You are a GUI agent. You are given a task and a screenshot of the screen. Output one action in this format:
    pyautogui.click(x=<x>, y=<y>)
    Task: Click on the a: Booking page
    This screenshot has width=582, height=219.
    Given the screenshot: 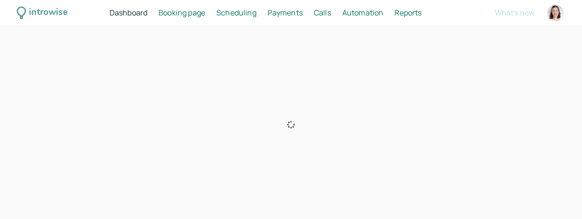 What is the action you would take?
    pyautogui.click(x=182, y=13)
    